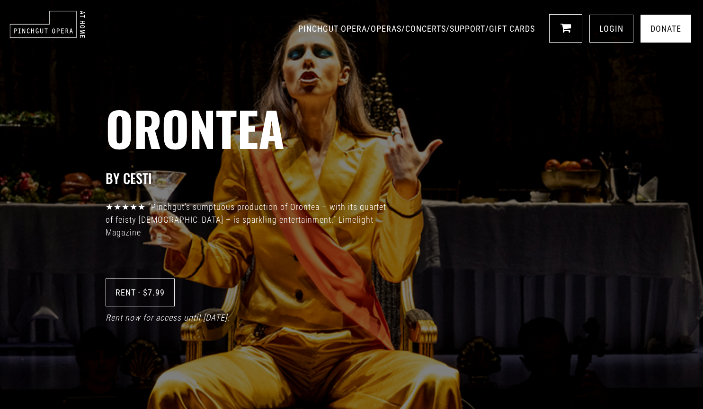 The width and height of the screenshot is (703, 409). I want to click on img: pinchgut_at_home_negative_logo.svg, so click(47, 24).